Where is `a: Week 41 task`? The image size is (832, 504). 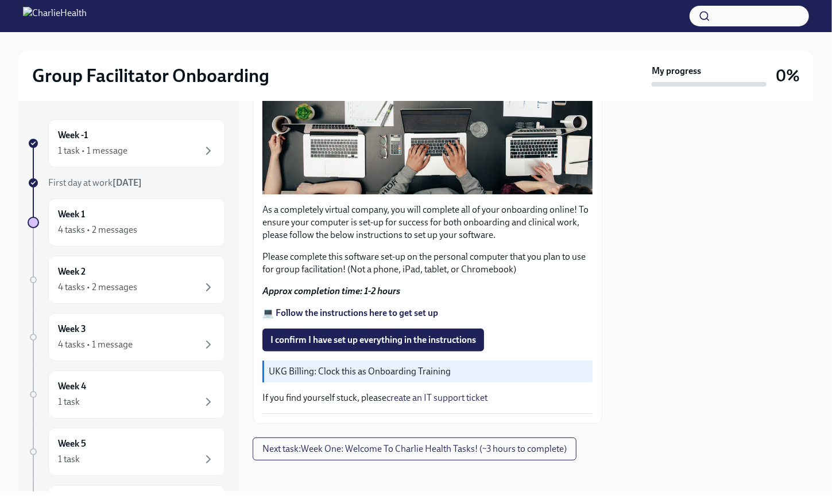 a: Week 41 task is located at coordinates (126, 394).